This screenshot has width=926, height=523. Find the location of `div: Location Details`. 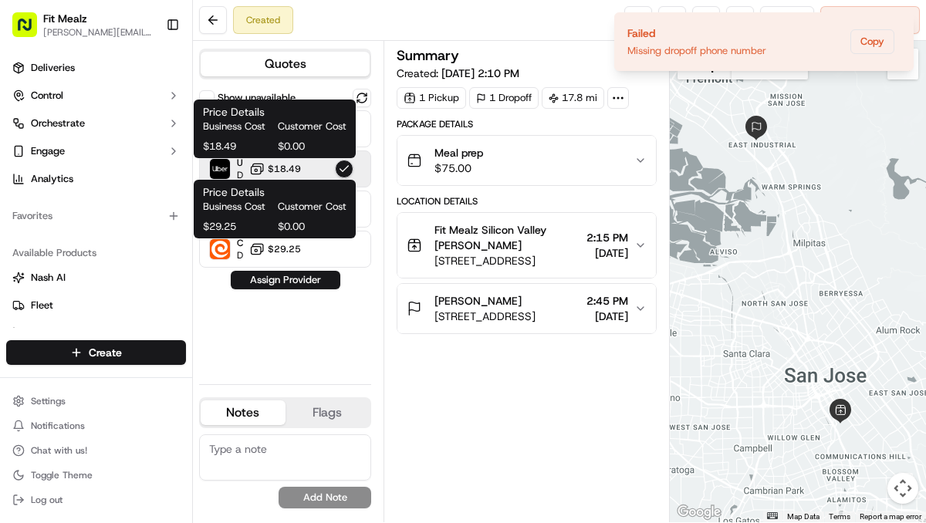

div: Location Details is located at coordinates (526, 201).